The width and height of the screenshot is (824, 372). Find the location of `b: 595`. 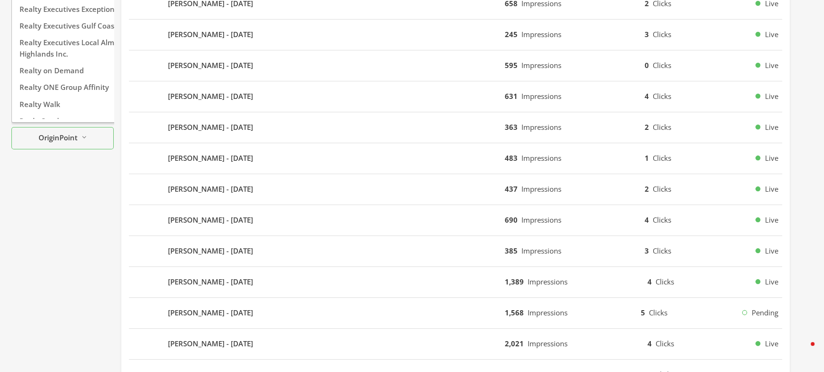

b: 595 is located at coordinates (511, 65).